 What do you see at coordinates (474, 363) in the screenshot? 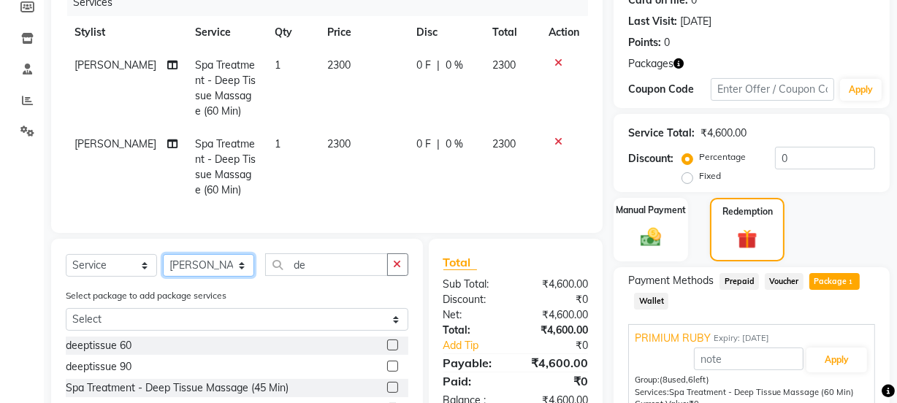
I see `div: Payable:` at bounding box center [474, 363].